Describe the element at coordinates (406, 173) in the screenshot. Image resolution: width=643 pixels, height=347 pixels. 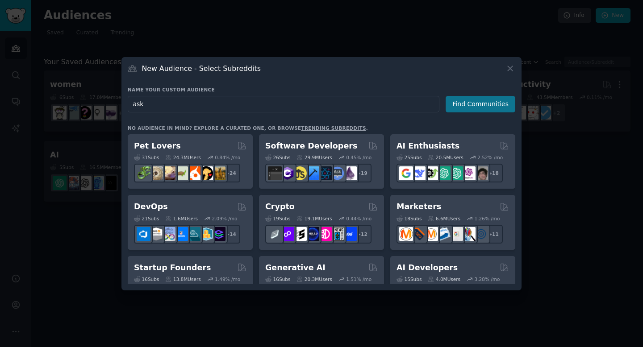
I see `img: GoogleGeminiAI` at that location.